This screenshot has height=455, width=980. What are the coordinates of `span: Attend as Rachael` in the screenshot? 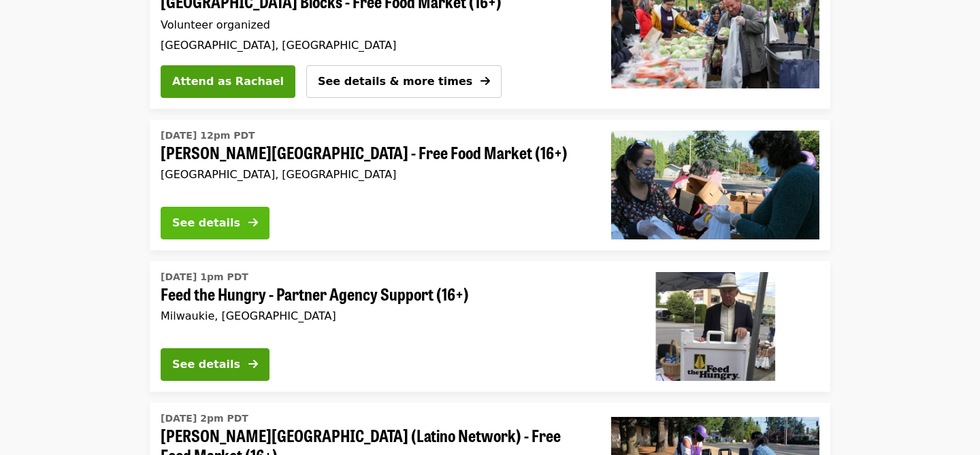 It's located at (228, 82).